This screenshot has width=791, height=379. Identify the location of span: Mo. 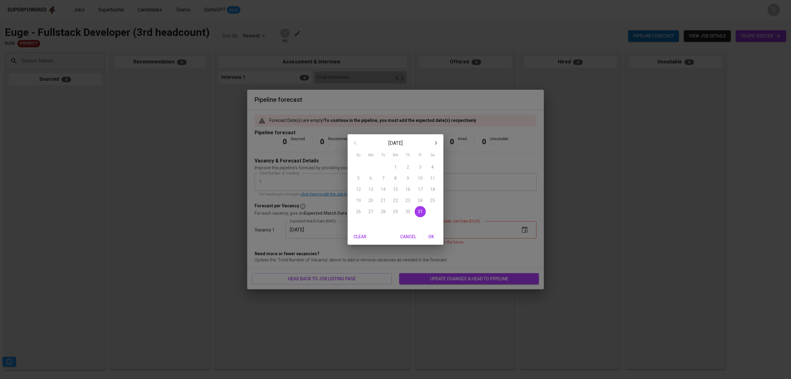
(371, 155).